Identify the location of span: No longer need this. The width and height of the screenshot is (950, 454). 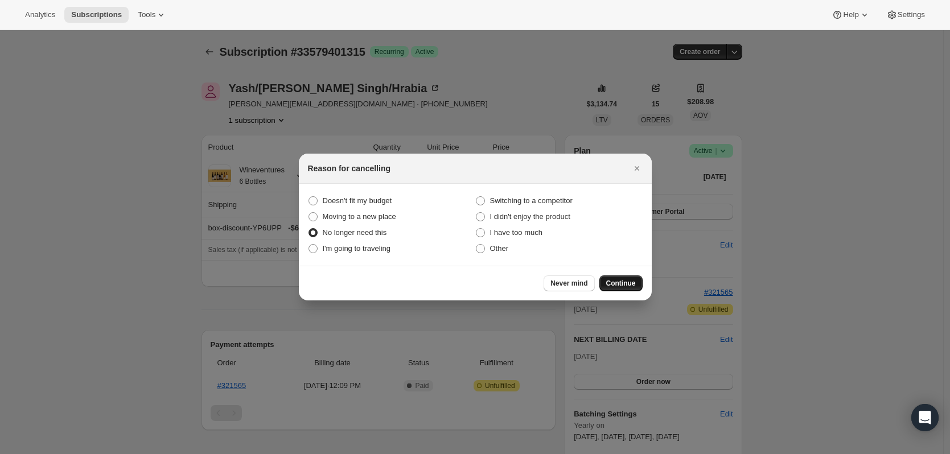
(355, 232).